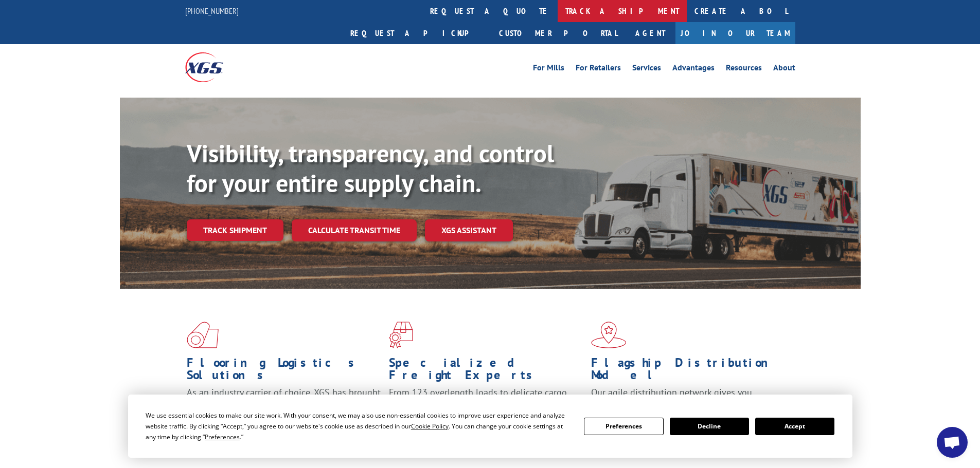  Describe the element at coordinates (558, 33) in the screenshot. I see `a: Customer Portal` at that location.